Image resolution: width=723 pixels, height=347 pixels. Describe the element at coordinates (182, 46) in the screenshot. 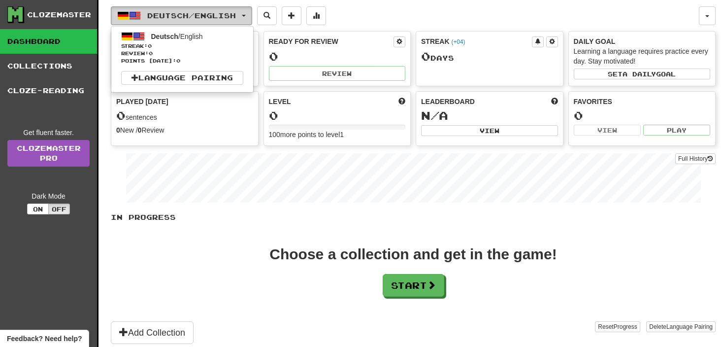

I see `span: Streak:` at that location.